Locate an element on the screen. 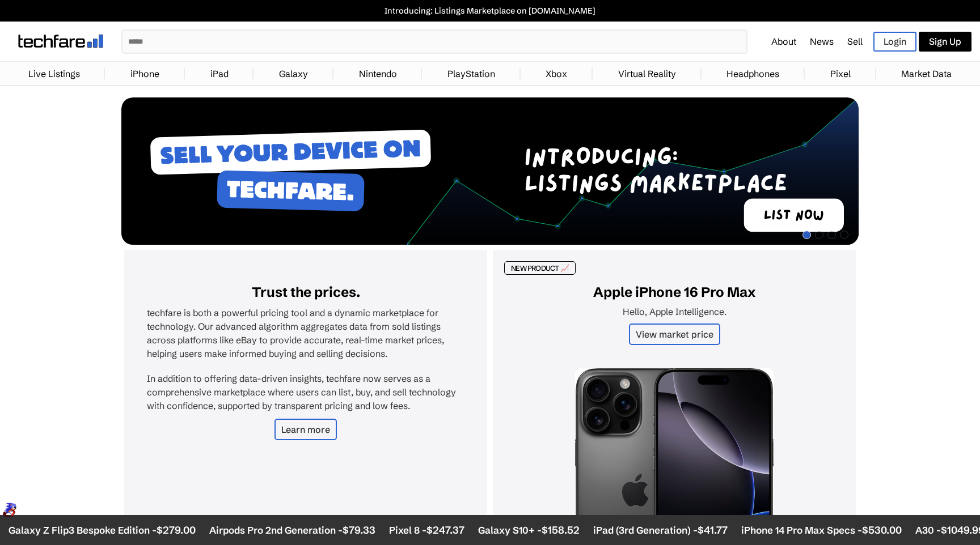  a: Galaxy is located at coordinates (294, 74).